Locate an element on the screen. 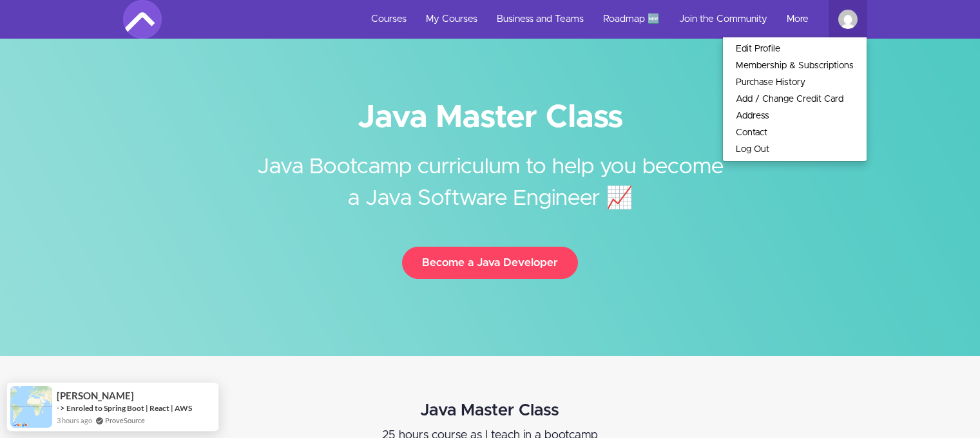  button: Become a Java Developer is located at coordinates (490, 263).